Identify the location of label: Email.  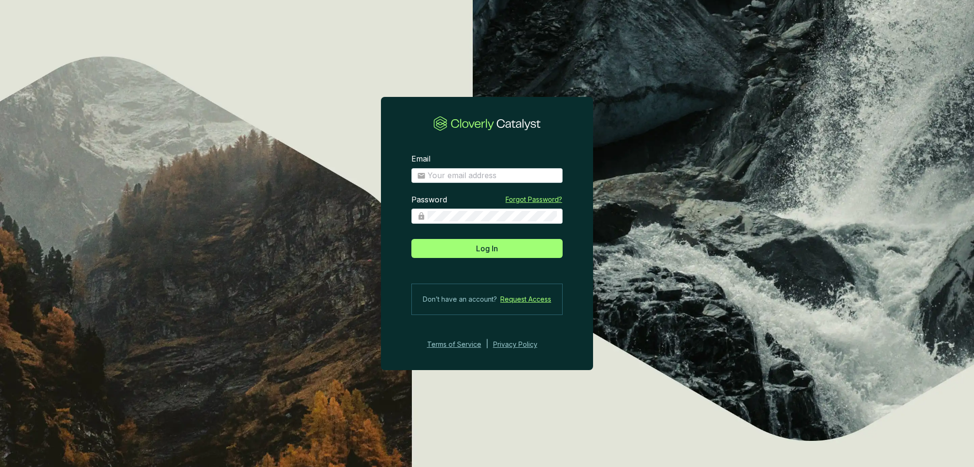
(421, 159).